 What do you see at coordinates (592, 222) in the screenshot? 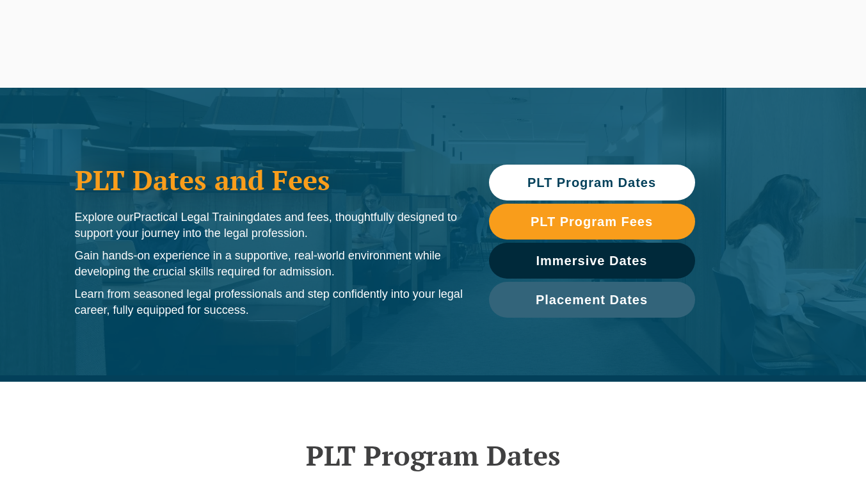
I see `a: PLT Program Fees` at bounding box center [592, 222].